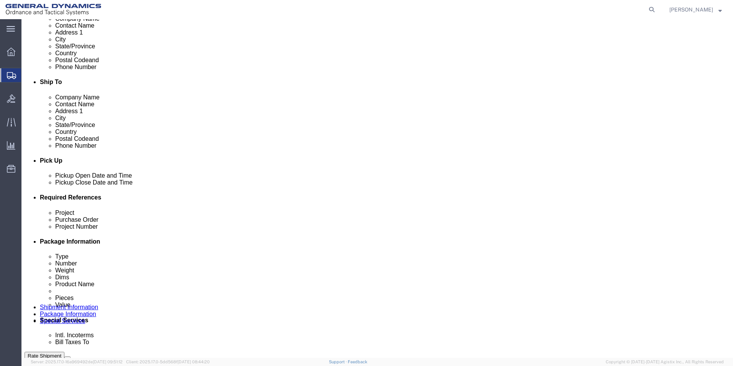  Describe the element at coordinates (339, 362) in the screenshot. I see `a: Support` at that location.